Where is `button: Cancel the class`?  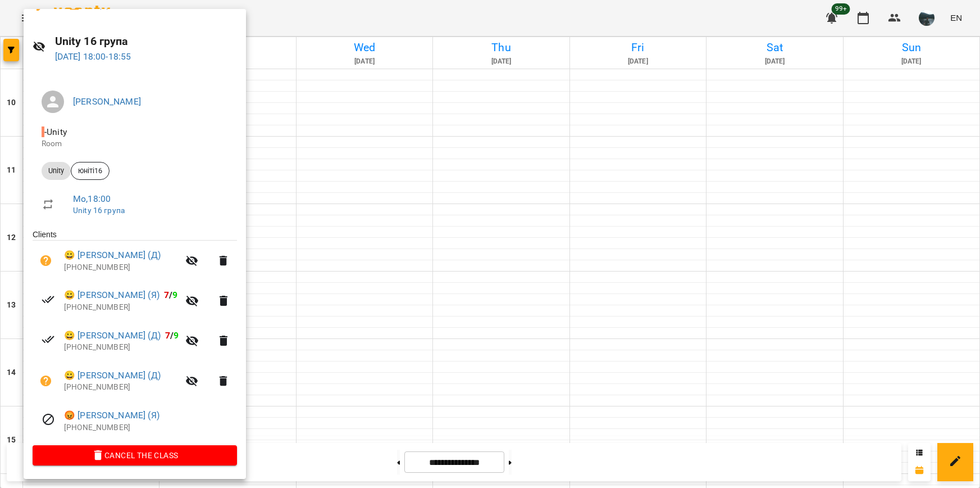 button: Cancel the class is located at coordinates (135, 455).